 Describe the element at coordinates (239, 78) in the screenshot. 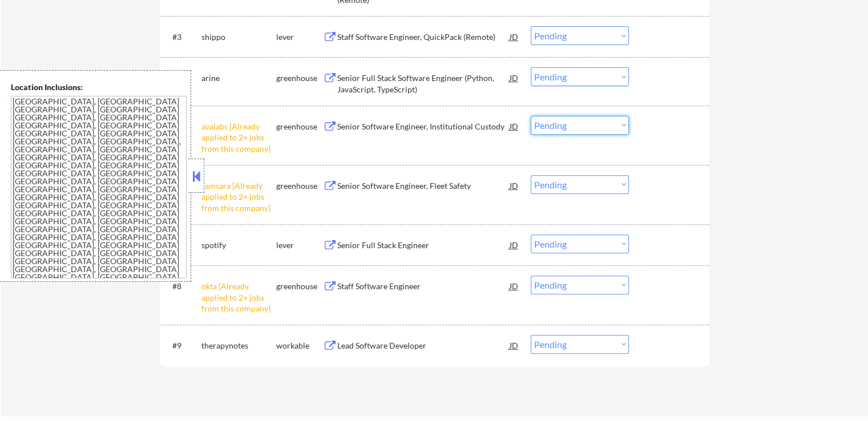

I see `div: arine` at that location.